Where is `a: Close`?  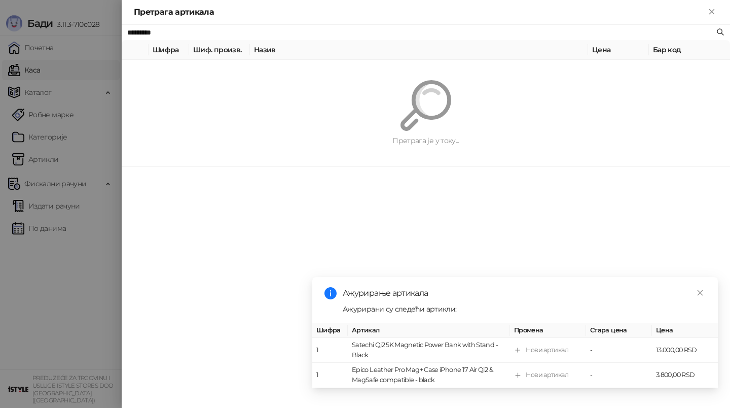 a: Close is located at coordinates (700, 293).